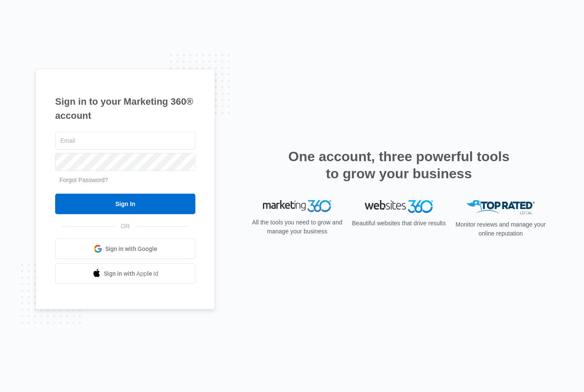 The width and height of the screenshot is (584, 392). What do you see at coordinates (500, 229) in the screenshot?
I see `p: Monitor reviews and manage your online reputation` at bounding box center [500, 229].